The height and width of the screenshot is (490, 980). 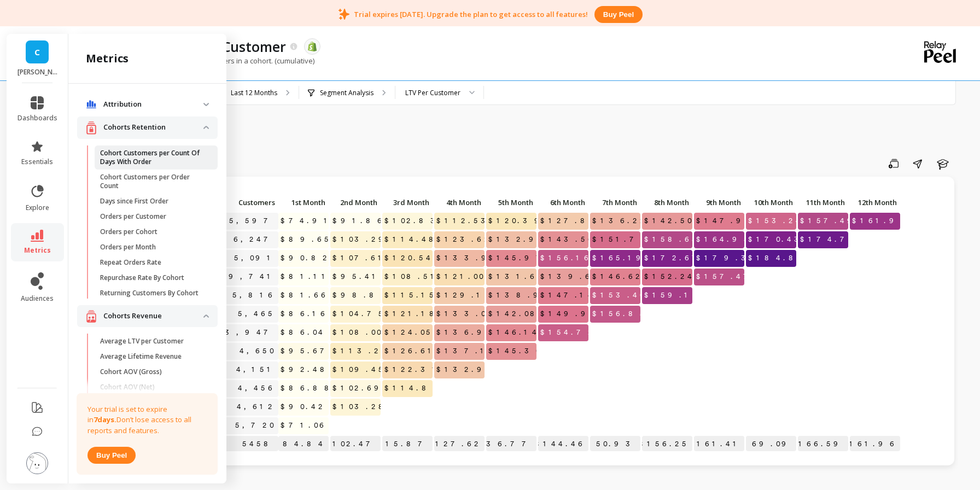 I want to click on span: $122.31, so click(x=413, y=370).